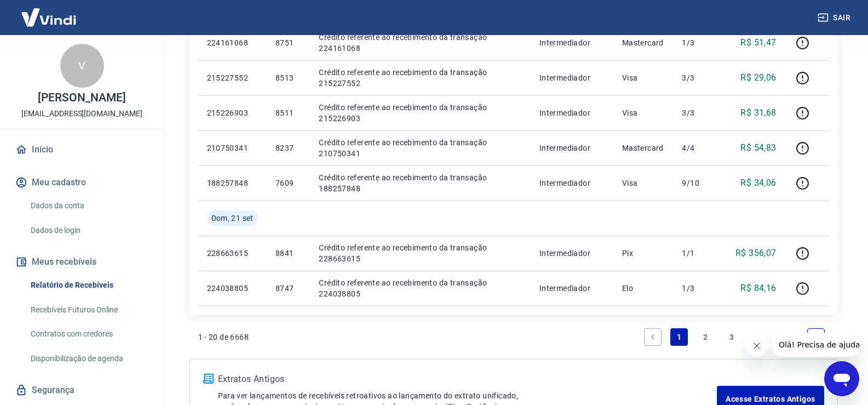 The image size is (868, 405). I want to click on p: Crédito referente ao recebimento da transação 215227552, so click(420, 78).